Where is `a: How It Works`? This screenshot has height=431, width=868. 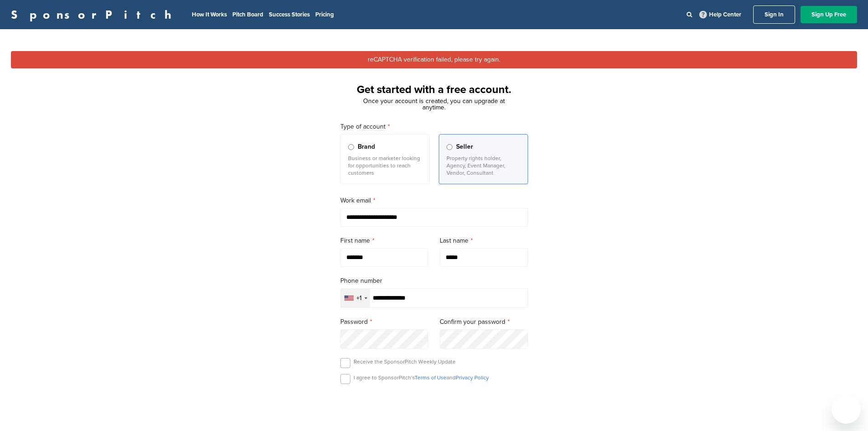 a: How It Works is located at coordinates (209, 15).